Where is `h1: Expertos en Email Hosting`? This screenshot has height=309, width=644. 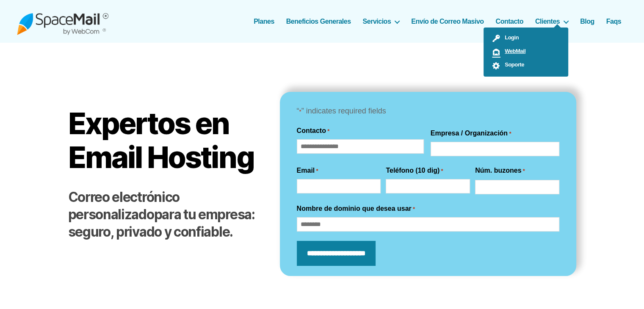 h1: Expertos en Email Hosting is located at coordinates (166, 140).